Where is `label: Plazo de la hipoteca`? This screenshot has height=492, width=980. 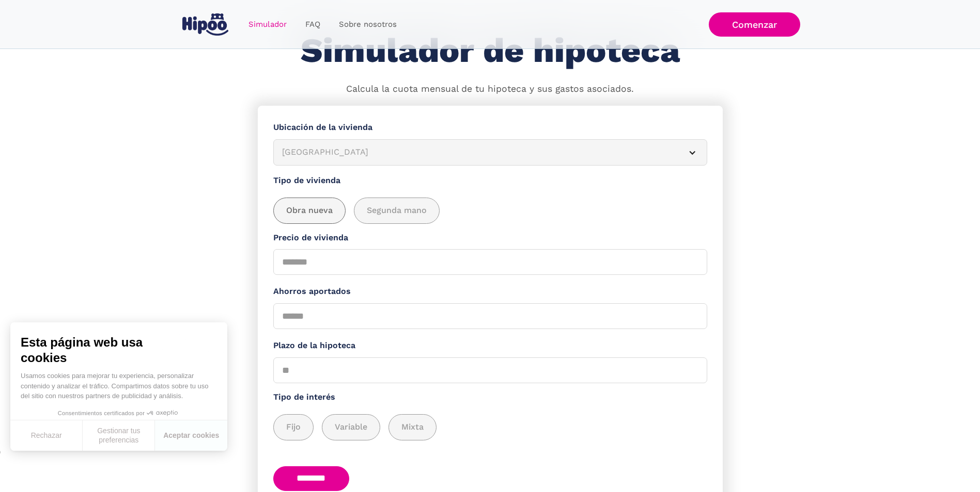 label: Plazo de la hipoteca is located at coordinates (490, 346).